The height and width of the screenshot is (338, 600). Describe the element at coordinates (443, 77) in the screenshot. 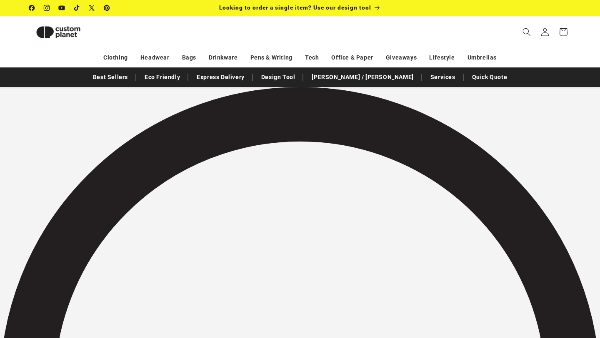

I see `a: Services` at that location.